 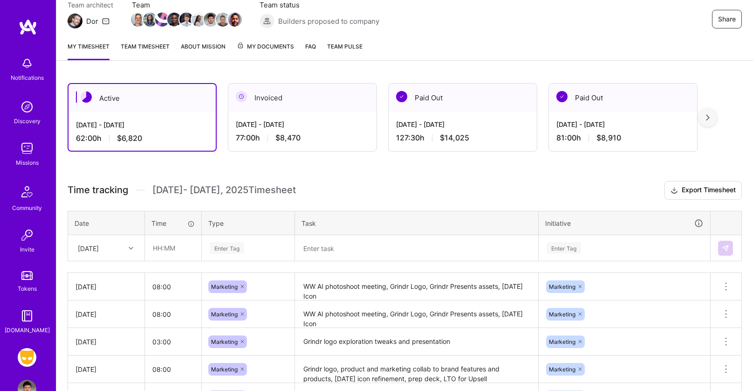 I want to click on th: Task, so click(x=417, y=223).